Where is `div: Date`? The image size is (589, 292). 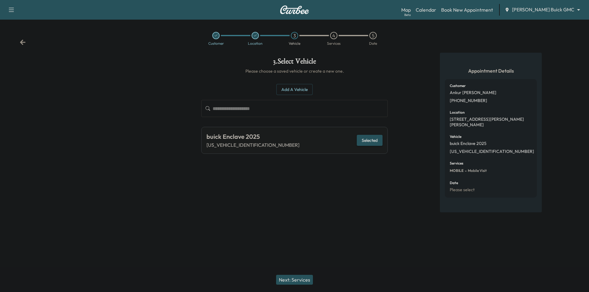 div: Date is located at coordinates (373, 44).